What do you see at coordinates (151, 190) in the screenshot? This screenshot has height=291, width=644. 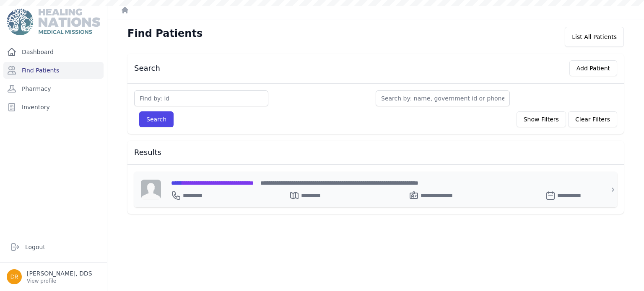 I see `img: person-242608b1a05df3501eefc295dc1bc67a.jpg` at bounding box center [151, 190].